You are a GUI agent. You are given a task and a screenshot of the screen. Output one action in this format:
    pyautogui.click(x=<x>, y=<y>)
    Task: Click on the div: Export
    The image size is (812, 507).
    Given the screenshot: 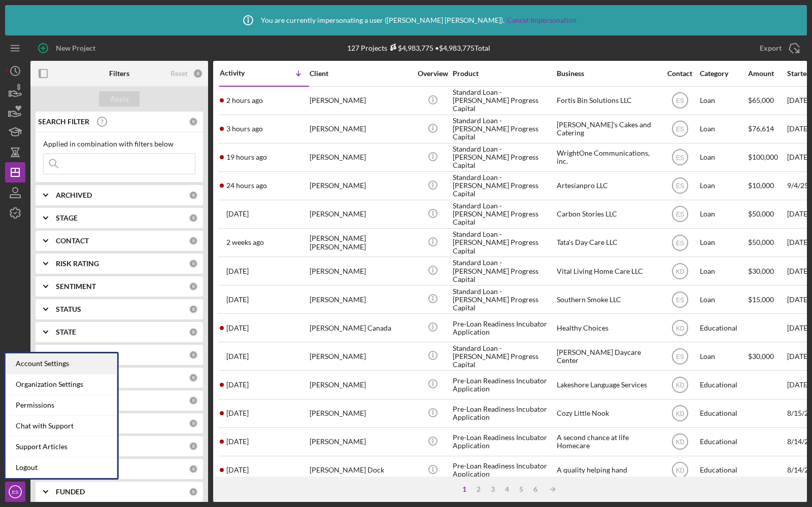 What is the action you would take?
    pyautogui.click(x=770, y=48)
    